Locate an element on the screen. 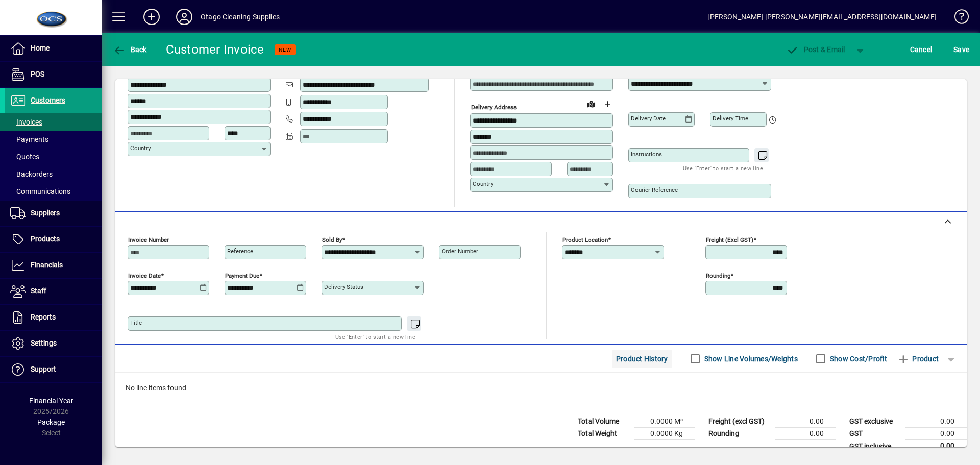 This screenshot has width=980, height=465. span: Payments is located at coordinates (29, 140).